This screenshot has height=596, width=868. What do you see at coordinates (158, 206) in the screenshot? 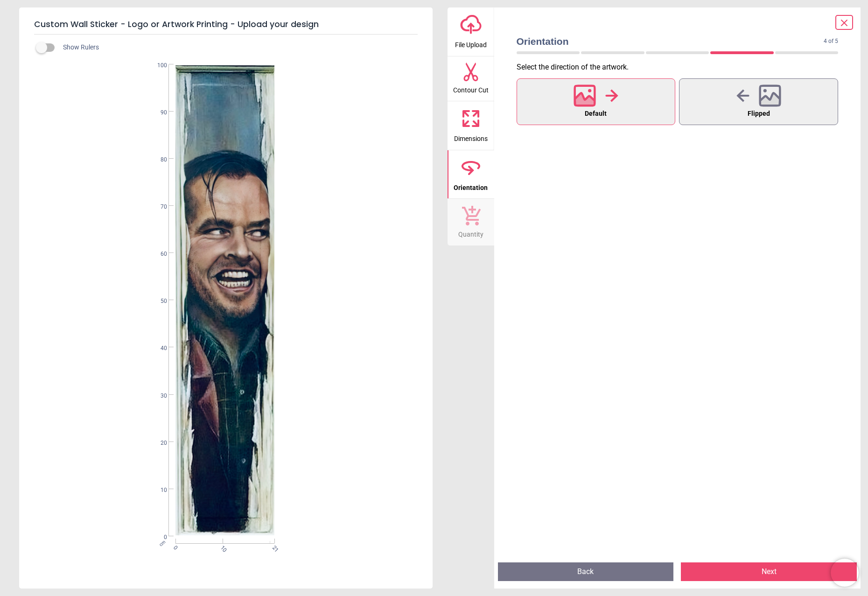
I see `span: 70` at bounding box center [158, 206].